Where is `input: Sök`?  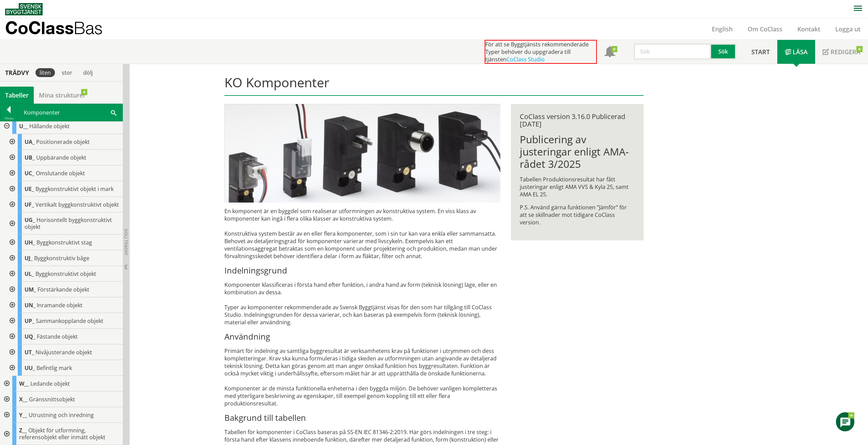 input: Sök is located at coordinates (672, 52).